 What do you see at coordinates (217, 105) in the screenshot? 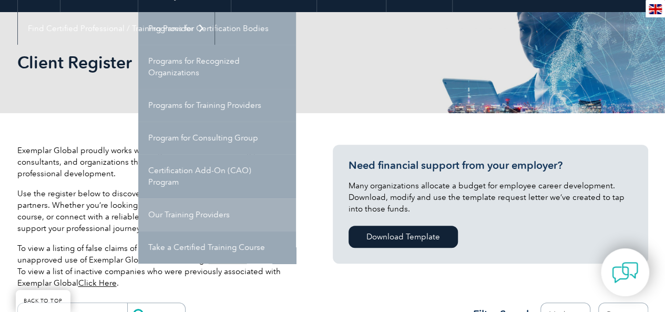
I see `a: Programs for Training Providers` at bounding box center [217, 105].